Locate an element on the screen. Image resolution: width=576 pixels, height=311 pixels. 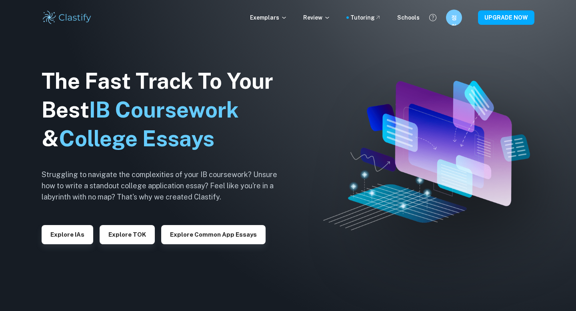
p: Review is located at coordinates (317, 18).